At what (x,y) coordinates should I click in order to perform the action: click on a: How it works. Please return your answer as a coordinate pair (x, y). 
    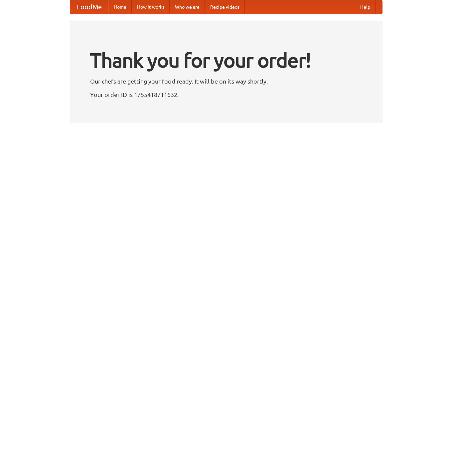
    Looking at the image, I should click on (151, 7).